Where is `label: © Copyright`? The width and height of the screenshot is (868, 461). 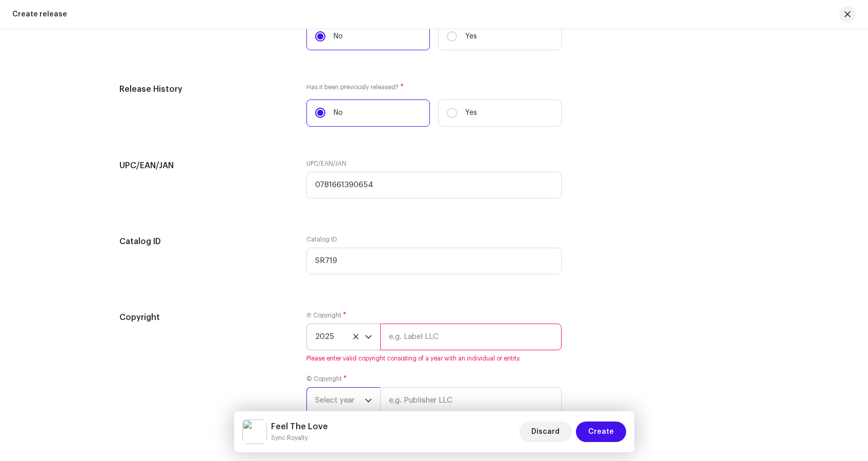 label: © Copyright is located at coordinates (326, 379).